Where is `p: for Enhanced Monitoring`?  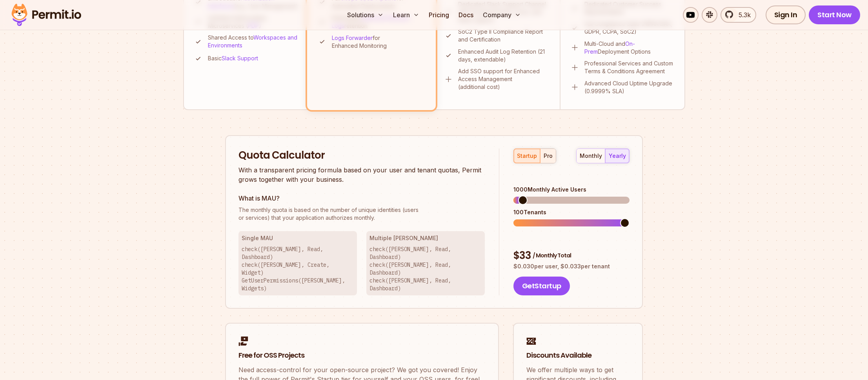 p: for Enhanced Monitoring is located at coordinates (378, 42).